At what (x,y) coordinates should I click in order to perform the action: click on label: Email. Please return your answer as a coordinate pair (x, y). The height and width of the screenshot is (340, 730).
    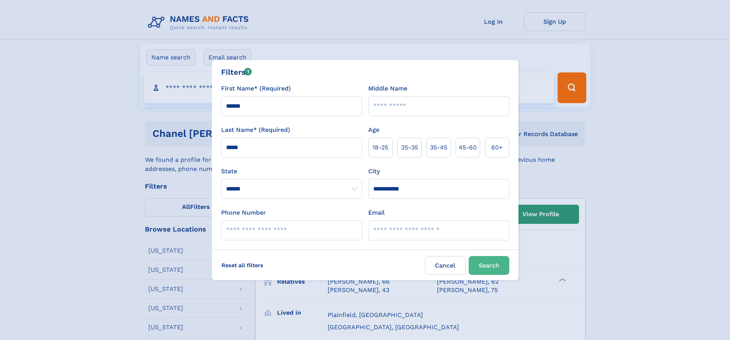
    Looking at the image, I should click on (377, 213).